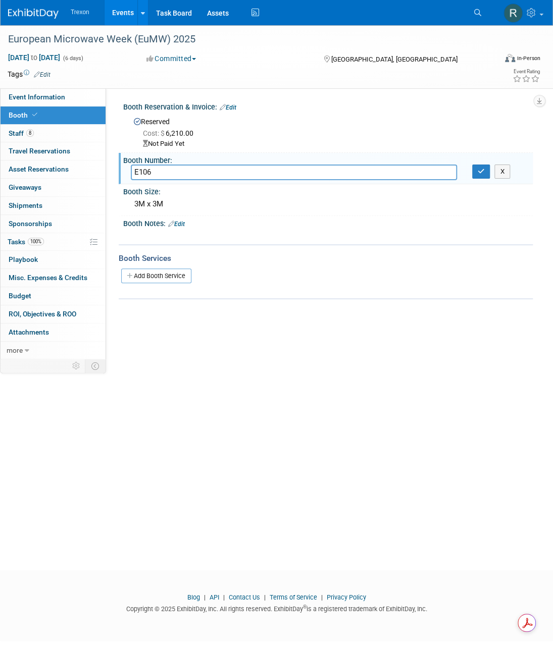 This screenshot has height=650, width=553. Describe the element at coordinates (499, 60) in the screenshot. I see `div: Event Format` at that location.